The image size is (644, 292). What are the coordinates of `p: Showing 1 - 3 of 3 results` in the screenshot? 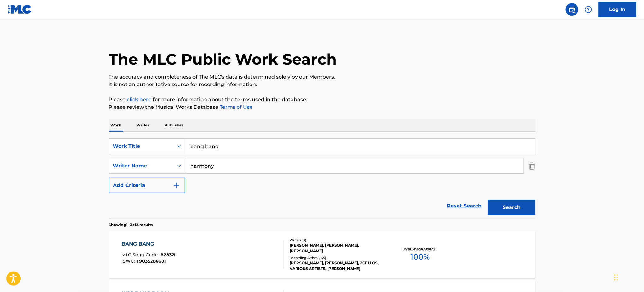 It's located at (131, 225).